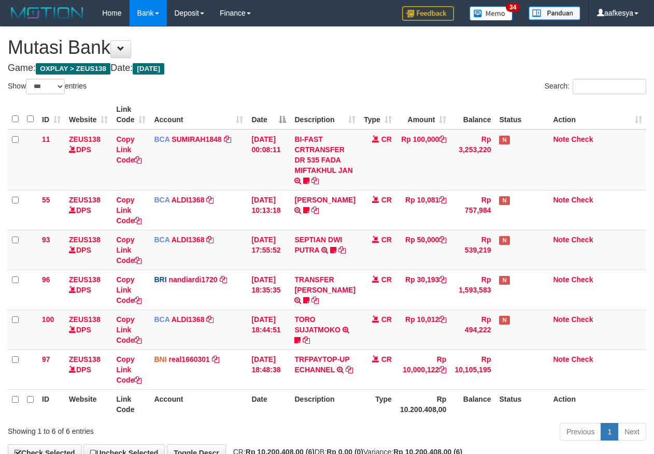 This screenshot has width=654, height=454. I want to click on td: Rp 3,253,220, so click(472, 160).